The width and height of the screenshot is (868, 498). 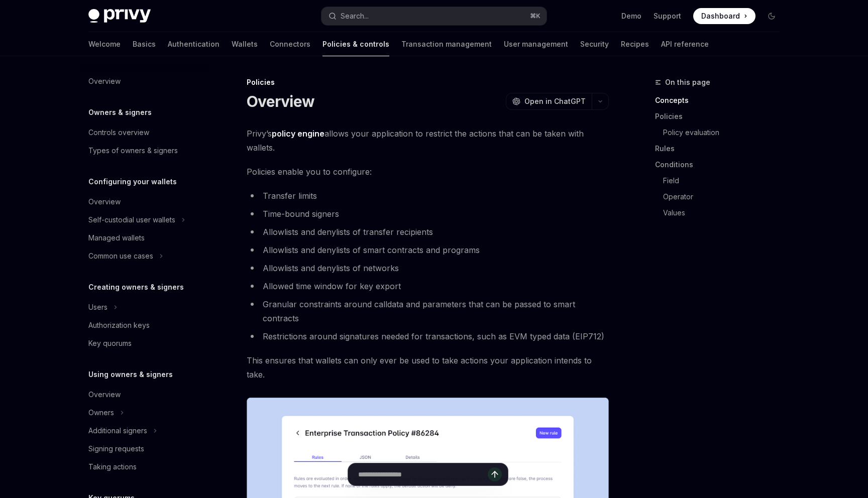 I want to click on button: Toggle Common use cases section, so click(x=145, y=256).